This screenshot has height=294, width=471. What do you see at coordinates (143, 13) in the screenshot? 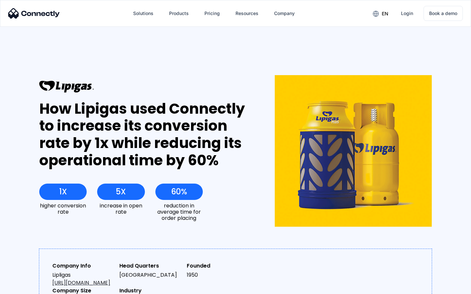
I see `div: Solutions` at bounding box center [143, 13].